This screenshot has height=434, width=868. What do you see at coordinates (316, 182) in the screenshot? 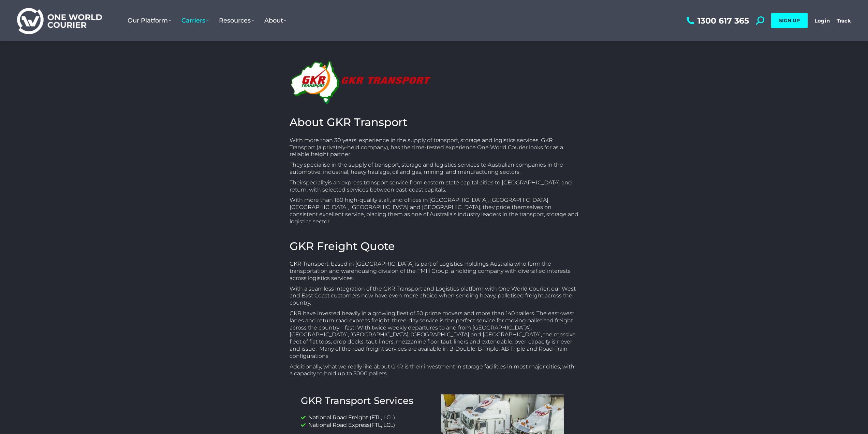
I see `span: speciality` at bounding box center [316, 182].